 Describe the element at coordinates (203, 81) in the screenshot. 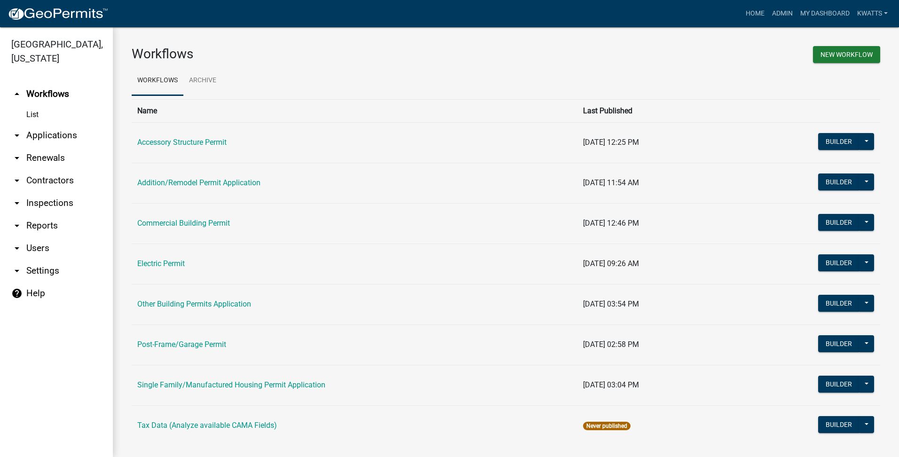

I see `a: Archive` at that location.